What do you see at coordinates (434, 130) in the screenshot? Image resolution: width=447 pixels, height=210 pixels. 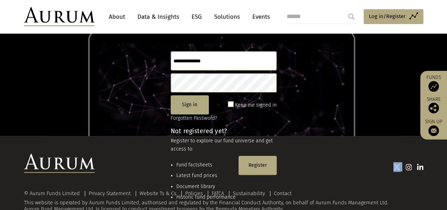 I see `img: Sign up to our newsletter` at bounding box center [434, 130].